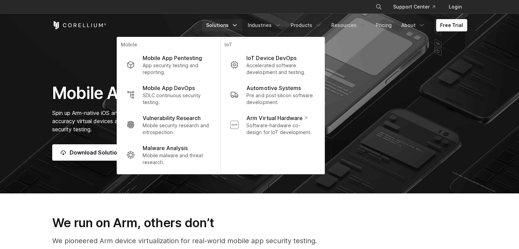  Describe the element at coordinates (276, 118) in the screenshot. I see `p: Arm Virtual Hardware` at that location.